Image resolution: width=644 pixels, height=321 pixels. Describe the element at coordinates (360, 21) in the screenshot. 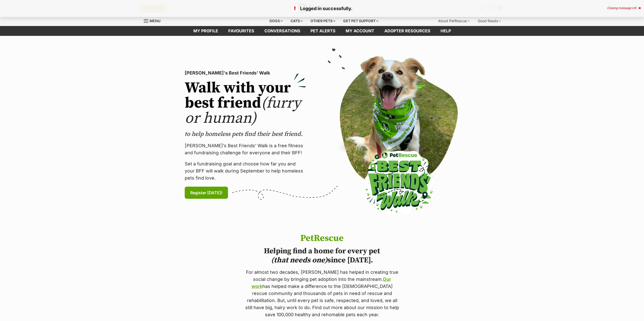

I see `div: Get pet support` at that location.